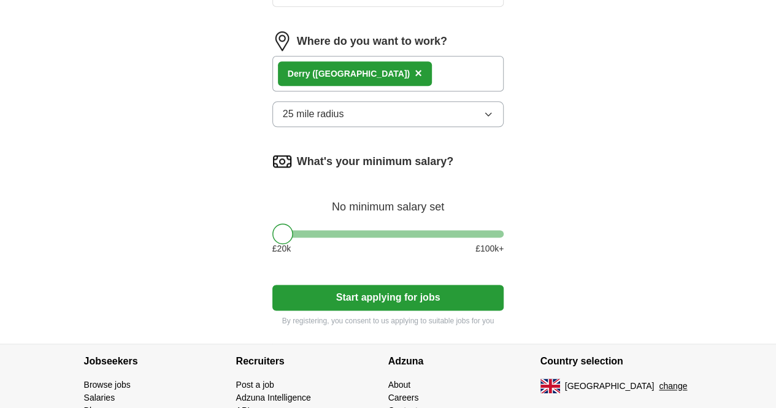 This screenshot has height=408, width=776. I want to click on strong: Derry, so click(299, 74).